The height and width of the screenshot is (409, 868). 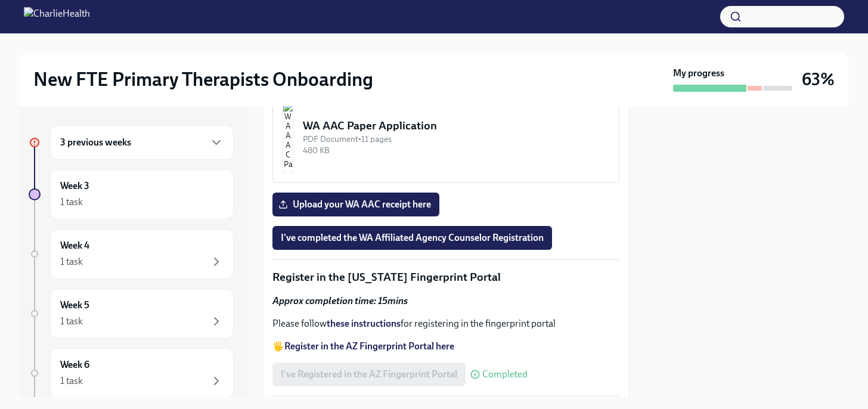 What do you see at coordinates (818, 80) in the screenshot?
I see `h3: 63%` at bounding box center [818, 80].